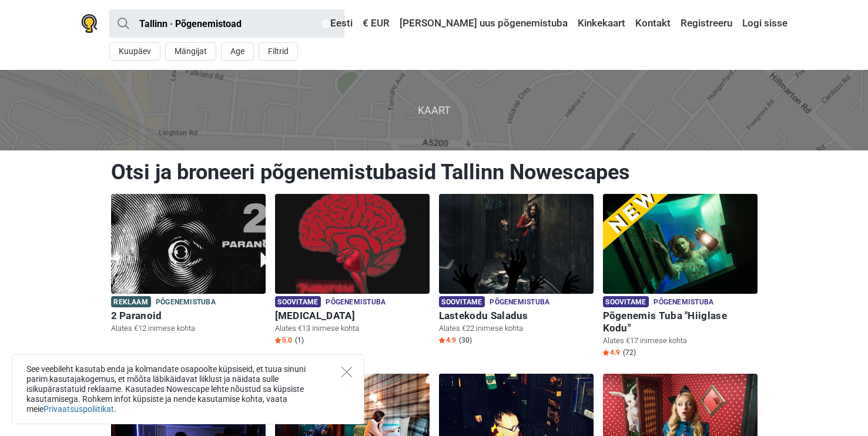 This screenshot has height=436, width=868. Describe the element at coordinates (516, 316) in the screenshot. I see `h6: Lastekodu Saladus` at that location.